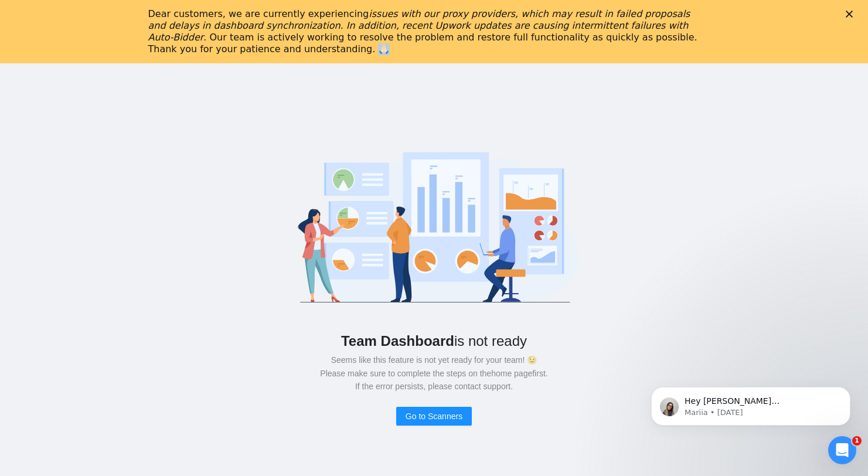 This screenshot has width=868, height=476. Describe the element at coordinates (857, 441) in the screenshot. I see `span: 1` at that location.